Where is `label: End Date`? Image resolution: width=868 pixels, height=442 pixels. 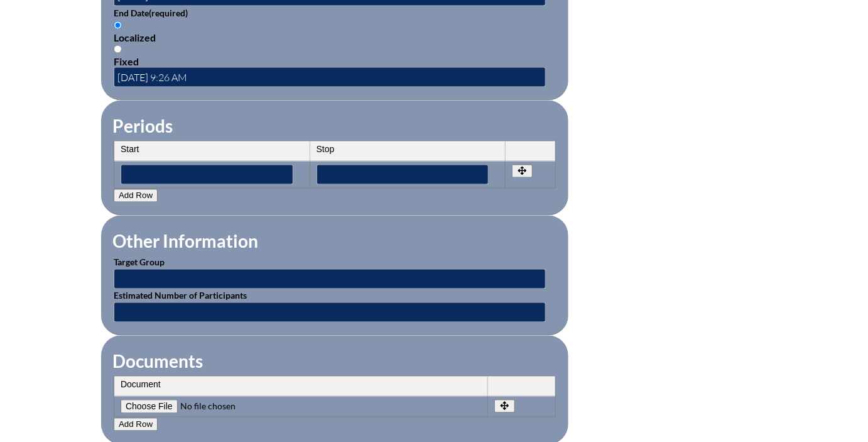
label: End Date is located at coordinates (151, 13).